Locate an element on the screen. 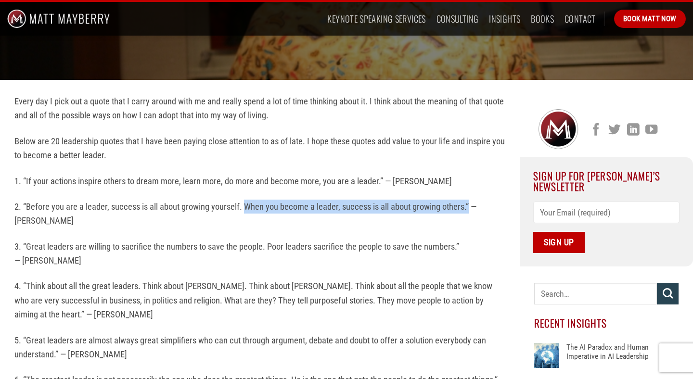  a: Follow on Facebook is located at coordinates (596, 130).